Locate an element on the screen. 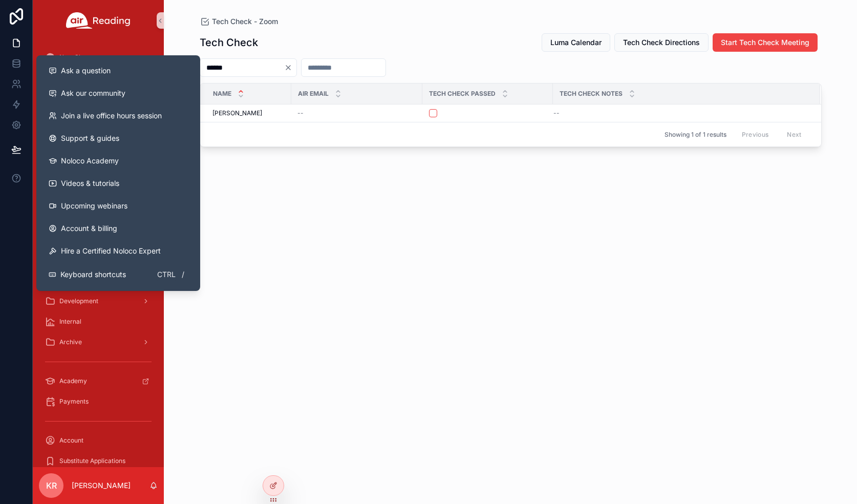  a: Substitute Applications is located at coordinates (98, 461).